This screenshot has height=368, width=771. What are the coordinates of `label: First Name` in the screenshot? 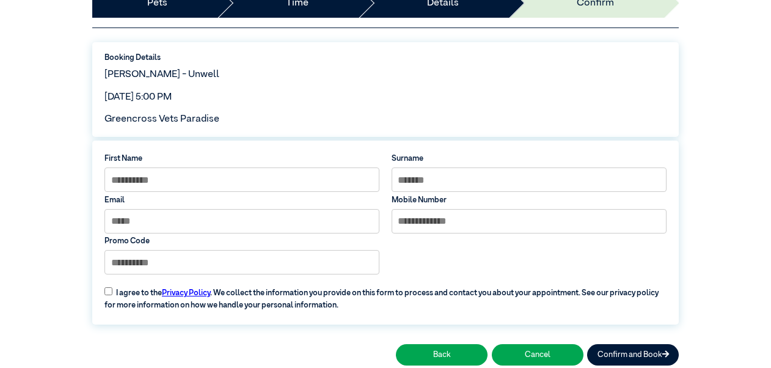 It's located at (242, 158).